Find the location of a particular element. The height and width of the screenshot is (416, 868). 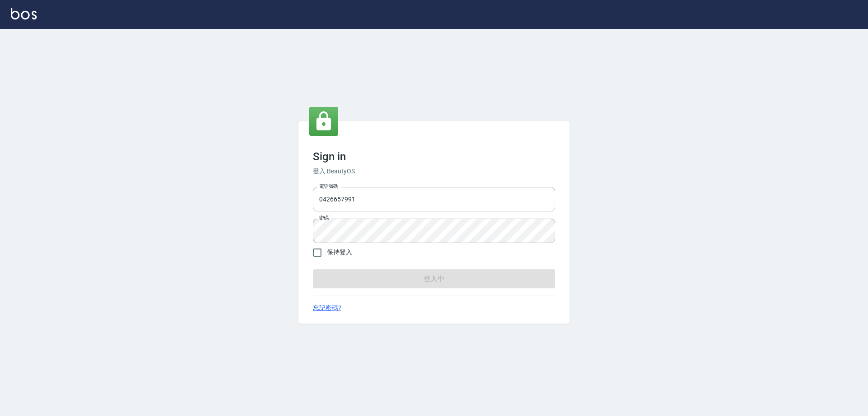

h6: 登入 BeautyOS is located at coordinates (434, 171).